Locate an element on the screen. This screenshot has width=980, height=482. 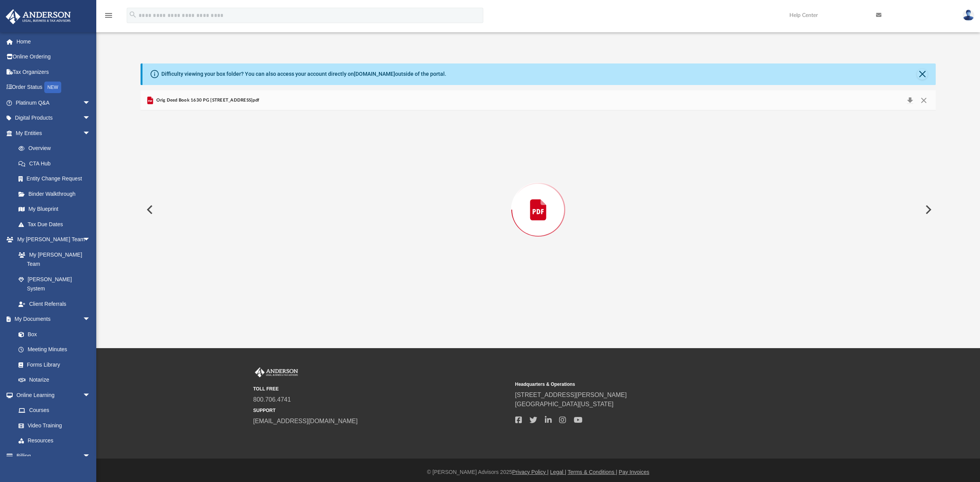
a: Box is located at coordinates (52, 334).